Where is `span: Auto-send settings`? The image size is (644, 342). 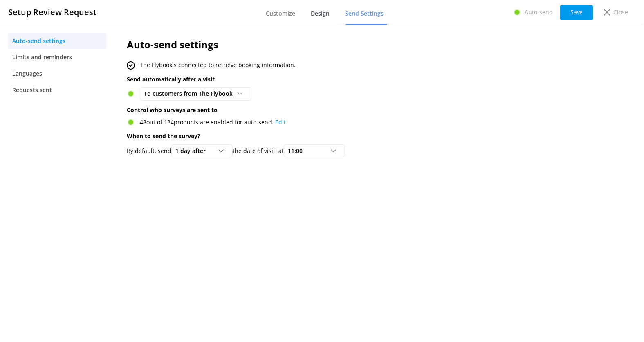
span: Auto-send settings is located at coordinates (39, 41).